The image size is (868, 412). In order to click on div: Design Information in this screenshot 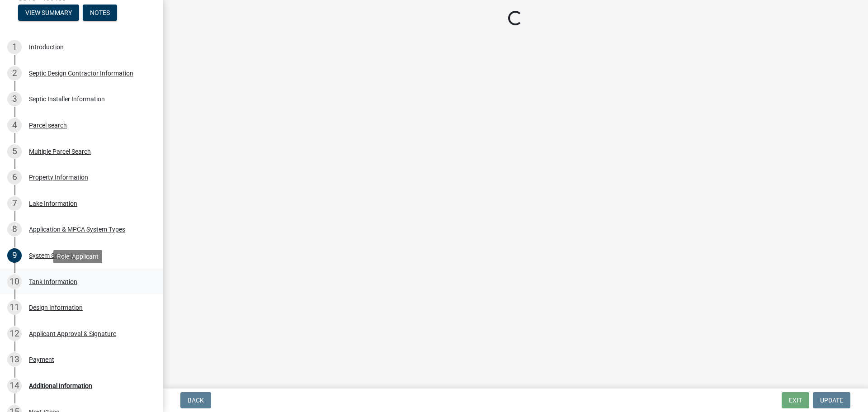, I will do `click(56, 307)`.